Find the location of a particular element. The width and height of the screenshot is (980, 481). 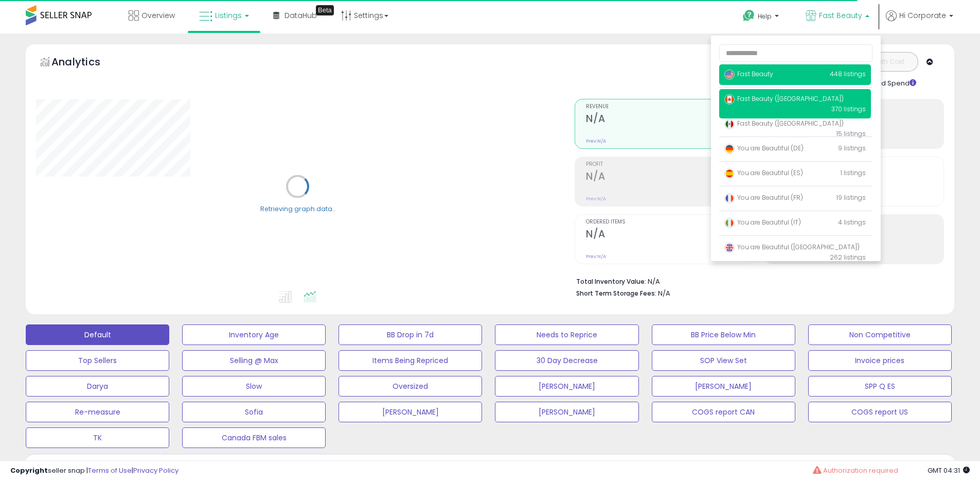

button: Invoice prices is located at coordinates (880, 360).